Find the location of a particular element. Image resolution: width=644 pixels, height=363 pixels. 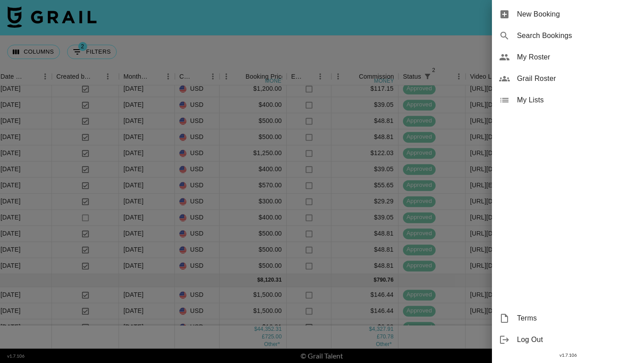

div: New Booking is located at coordinates (568, 14).